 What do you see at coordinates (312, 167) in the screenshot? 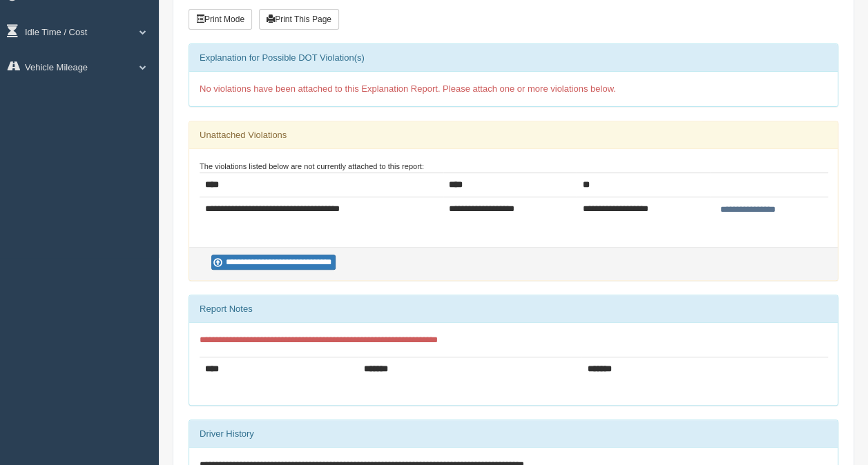
I see `small: The violations listed below are not currently attached to this report:` at bounding box center [312, 167].